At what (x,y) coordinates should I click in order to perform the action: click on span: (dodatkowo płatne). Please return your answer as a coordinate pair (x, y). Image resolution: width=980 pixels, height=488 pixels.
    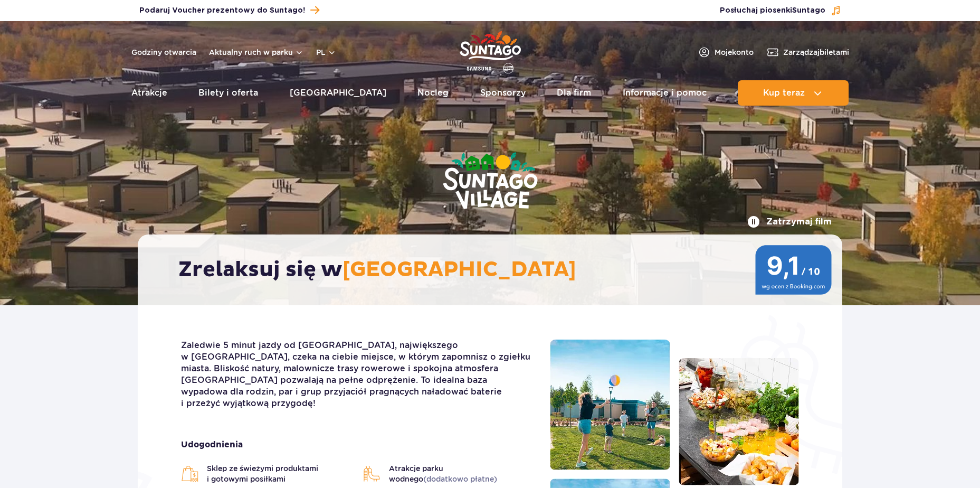
    Looking at the image, I should click on (460, 479).